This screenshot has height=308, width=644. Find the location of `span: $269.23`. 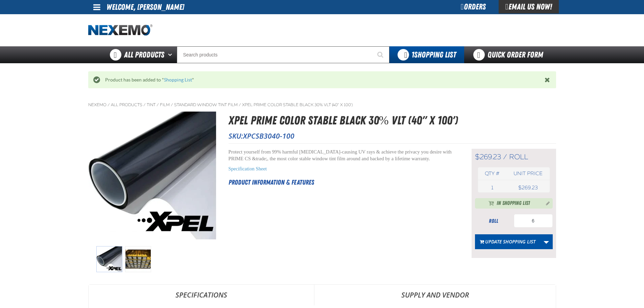

span: $269.23 is located at coordinates (488, 157).